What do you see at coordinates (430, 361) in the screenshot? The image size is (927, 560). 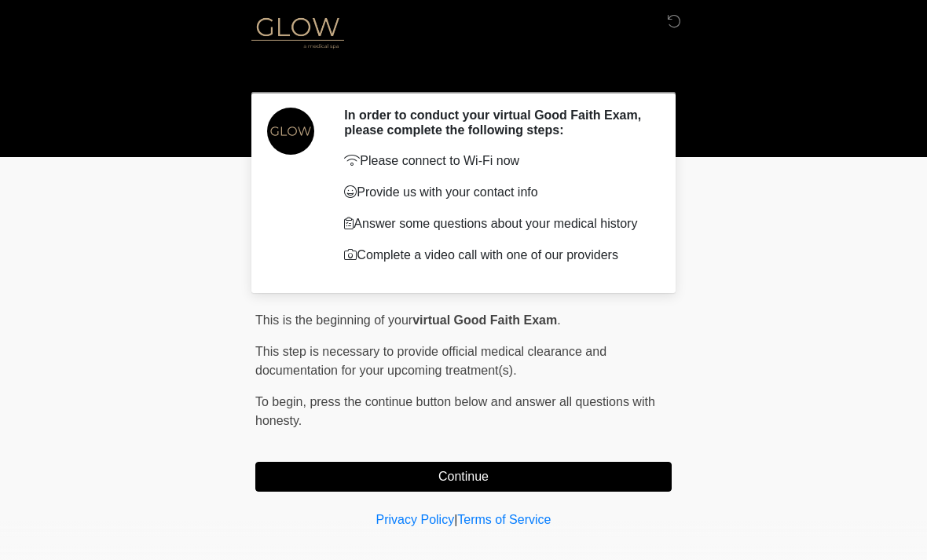 I see `span: This step is necessary to provide official medical clearance and documentation for your upcoming ...` at bounding box center [430, 361].